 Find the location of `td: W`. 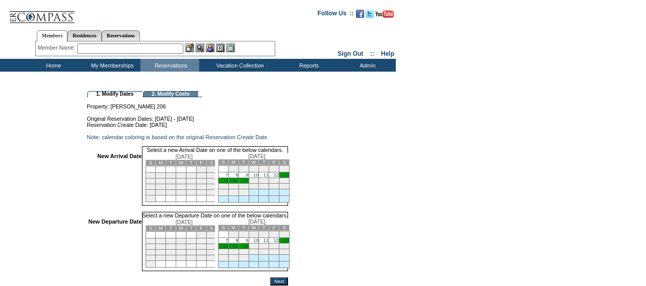

td: W is located at coordinates (181, 228).